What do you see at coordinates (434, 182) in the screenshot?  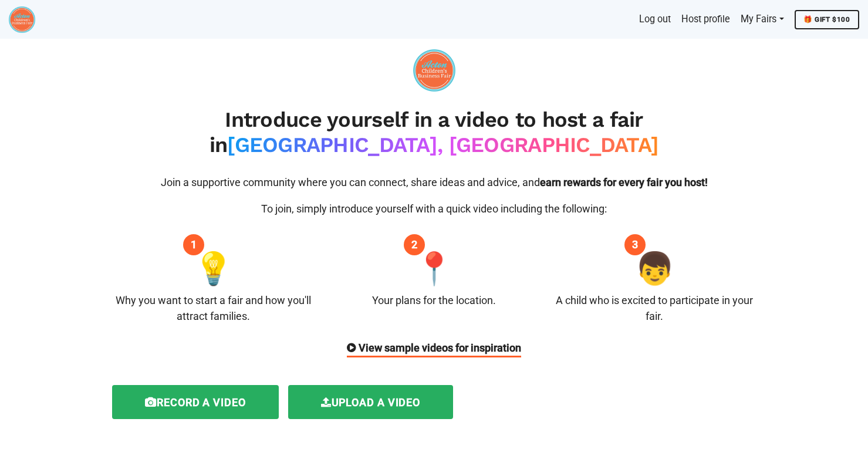 I see `p: Join a supportive community where you can connect, share ideas and advice, and` at bounding box center [434, 182].